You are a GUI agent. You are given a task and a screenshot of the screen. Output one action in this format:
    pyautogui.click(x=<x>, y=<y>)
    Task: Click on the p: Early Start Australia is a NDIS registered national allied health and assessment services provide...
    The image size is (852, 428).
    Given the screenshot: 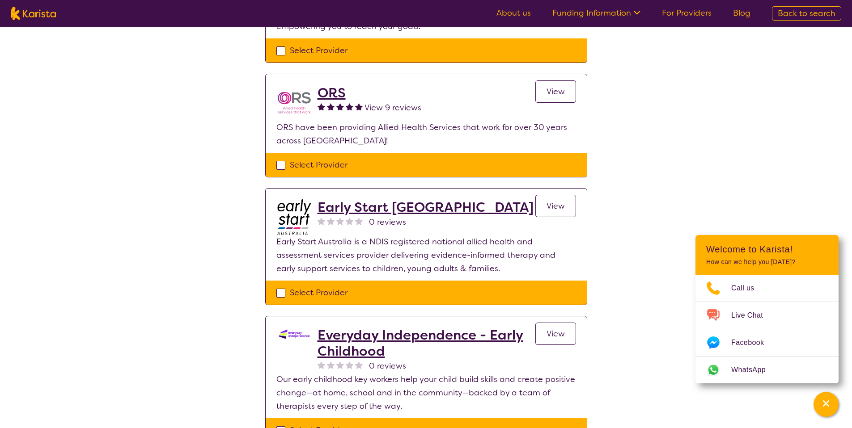 What is the action you would take?
    pyautogui.click(x=426, y=255)
    